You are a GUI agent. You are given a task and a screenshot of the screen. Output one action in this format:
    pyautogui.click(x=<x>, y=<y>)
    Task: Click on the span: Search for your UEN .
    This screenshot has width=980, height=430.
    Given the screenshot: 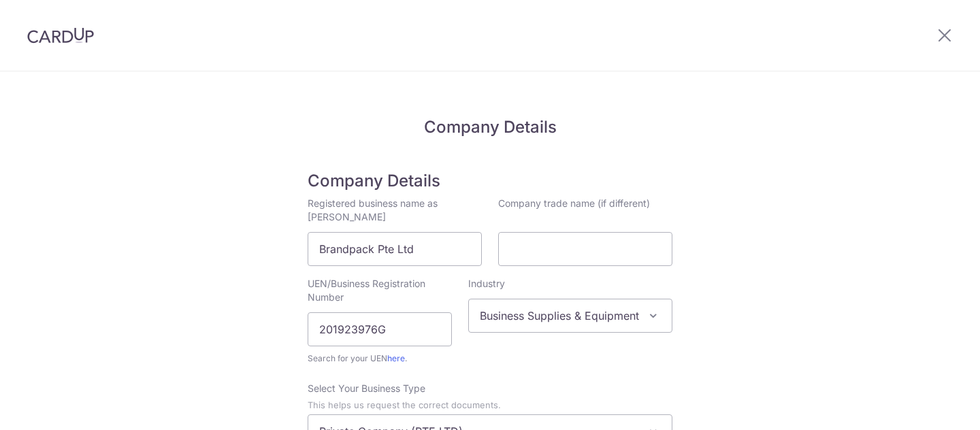 What is the action you would take?
    pyautogui.click(x=379, y=359)
    